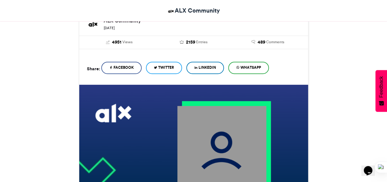 The height and width of the screenshot is (182, 387). Describe the element at coordinates (93, 69) in the screenshot. I see `h5: Share:` at that location.